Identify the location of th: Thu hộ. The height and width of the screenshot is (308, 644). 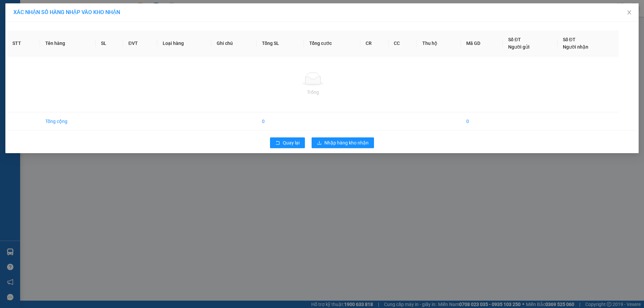
(439, 43).